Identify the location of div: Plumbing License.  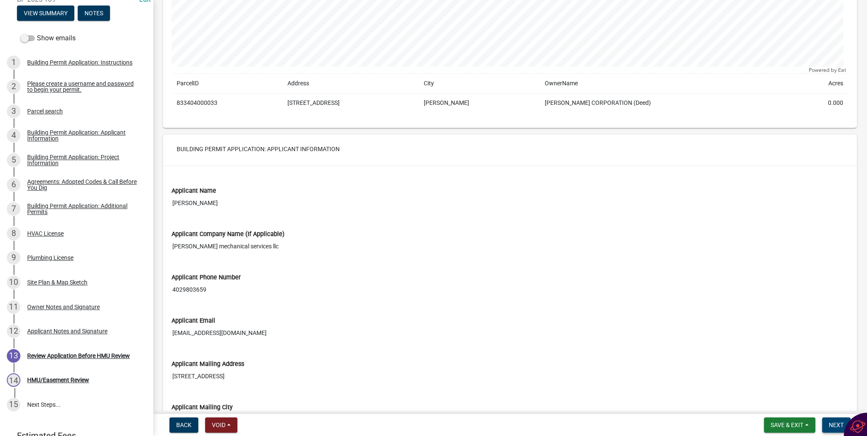
(50, 258).